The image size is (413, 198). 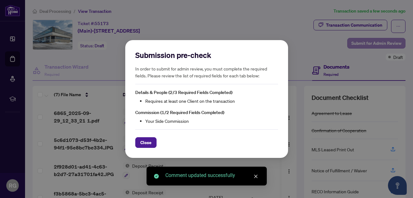 I want to click on a: Close, so click(x=256, y=176).